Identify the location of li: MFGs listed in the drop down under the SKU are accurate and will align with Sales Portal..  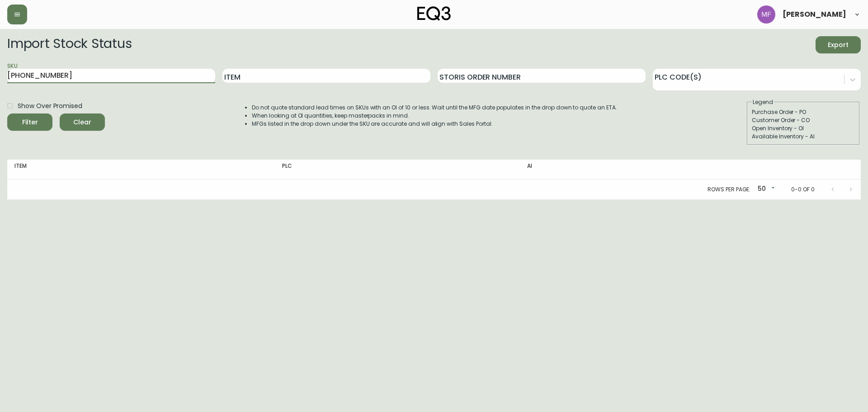
(435, 124).